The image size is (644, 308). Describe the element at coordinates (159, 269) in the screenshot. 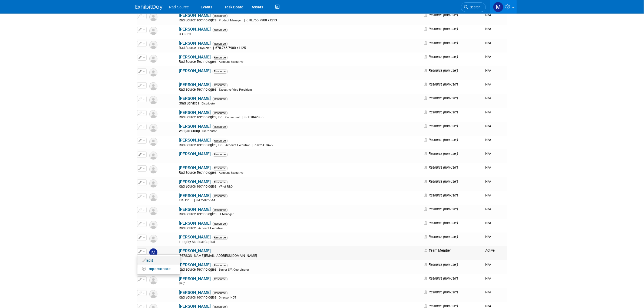

I see `span: Impersonate` at that location.